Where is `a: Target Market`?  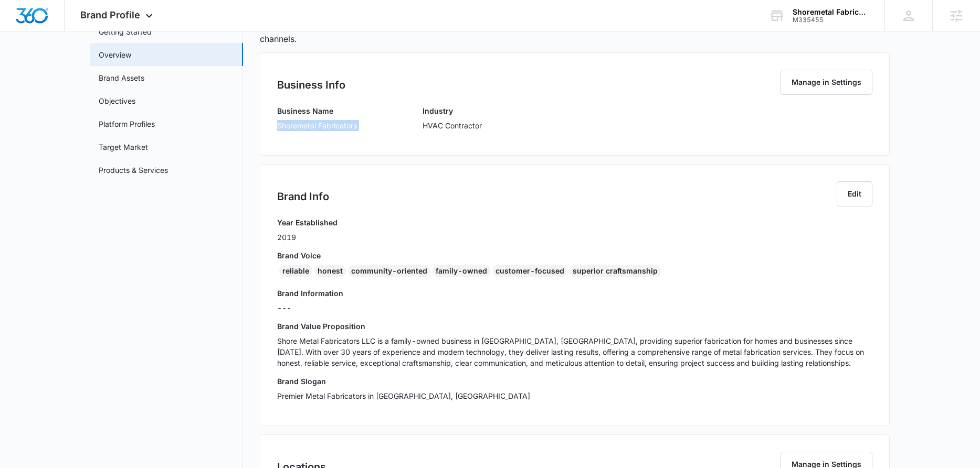
a: Target Market is located at coordinates (123, 147).